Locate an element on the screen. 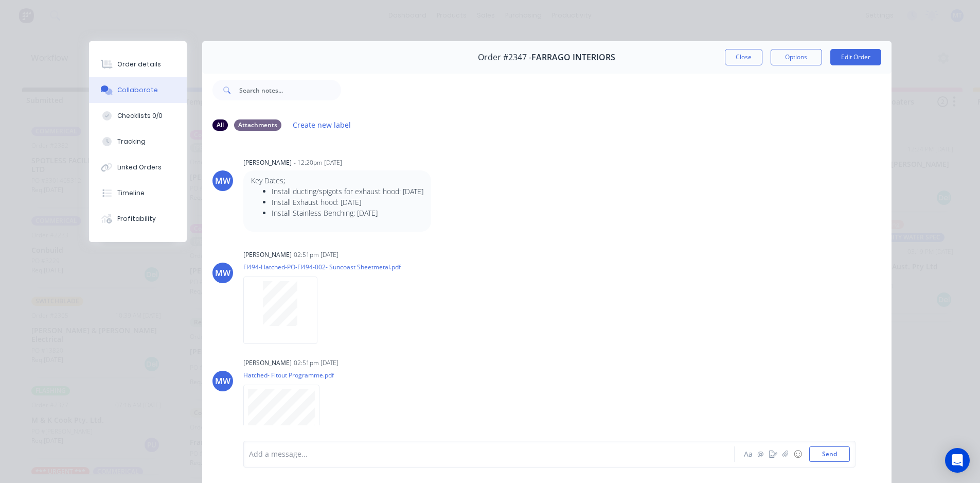 The height and width of the screenshot is (483, 980). div: Collaborate is located at coordinates (137, 90).